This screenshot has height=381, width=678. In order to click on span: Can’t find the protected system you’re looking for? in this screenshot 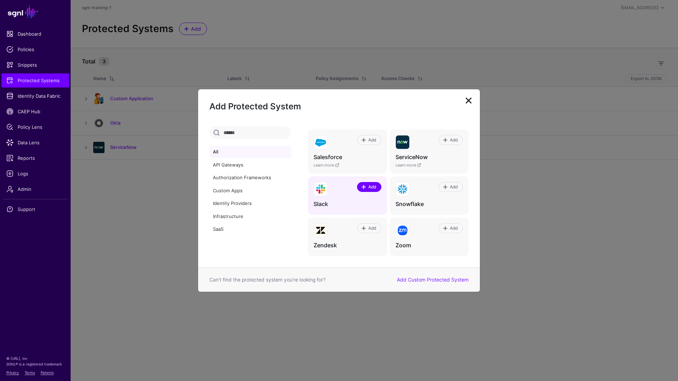, I will do `click(267, 280)`.